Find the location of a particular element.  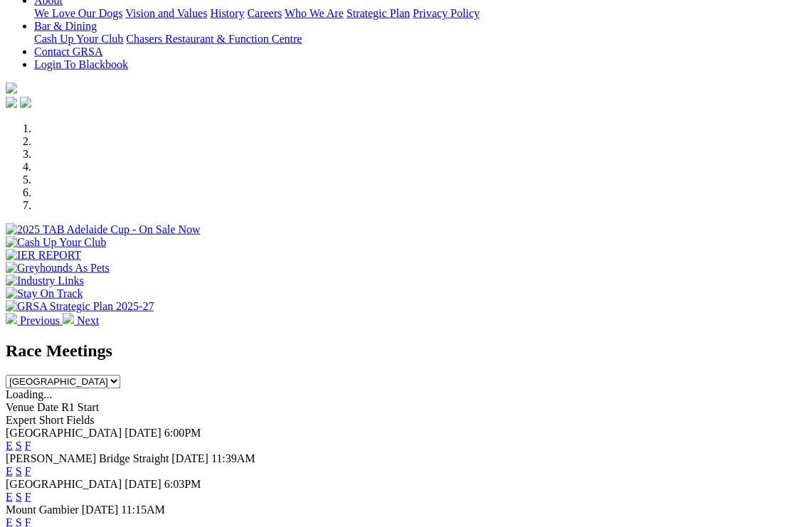

img: IER REPORT is located at coordinates (44, 255).